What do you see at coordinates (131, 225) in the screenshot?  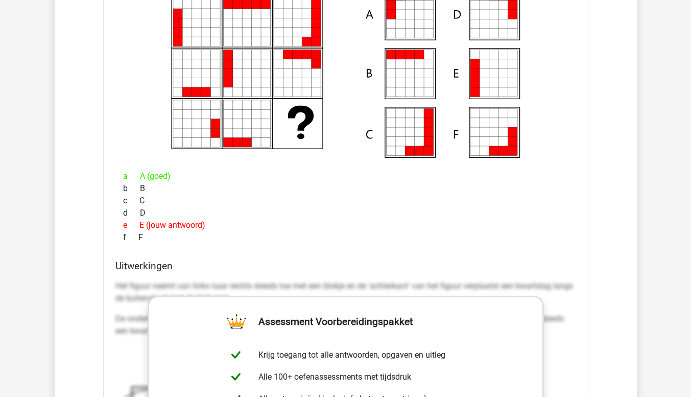 I see `span: e` at bounding box center [131, 225].